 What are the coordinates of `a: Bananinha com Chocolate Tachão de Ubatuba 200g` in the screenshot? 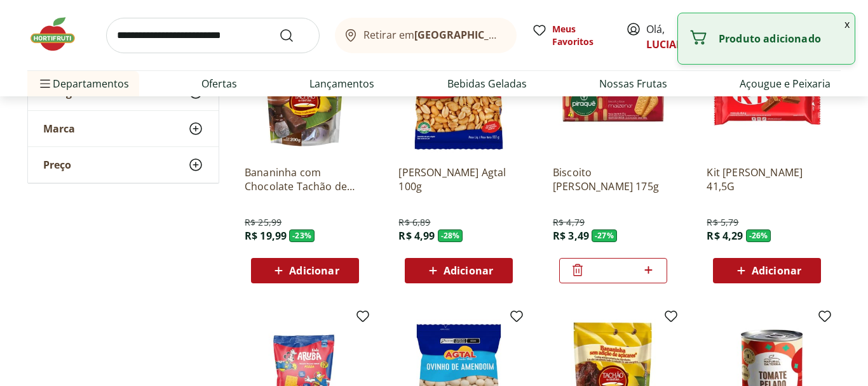 It's located at (304, 180).